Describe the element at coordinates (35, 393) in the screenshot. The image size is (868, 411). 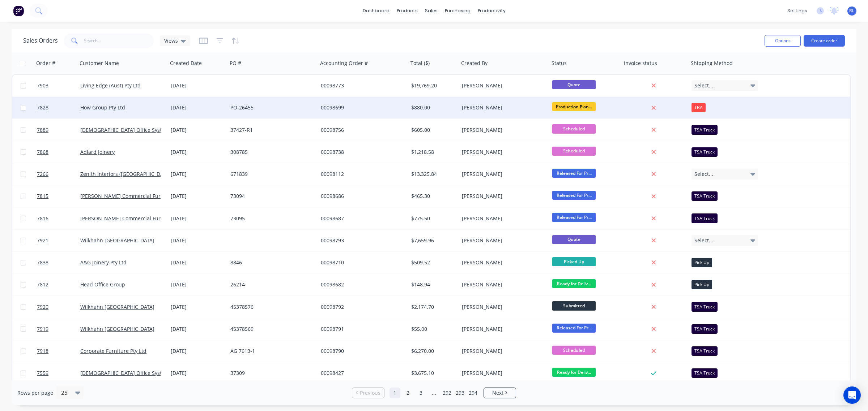
I see `span: Rows per page` at that location.